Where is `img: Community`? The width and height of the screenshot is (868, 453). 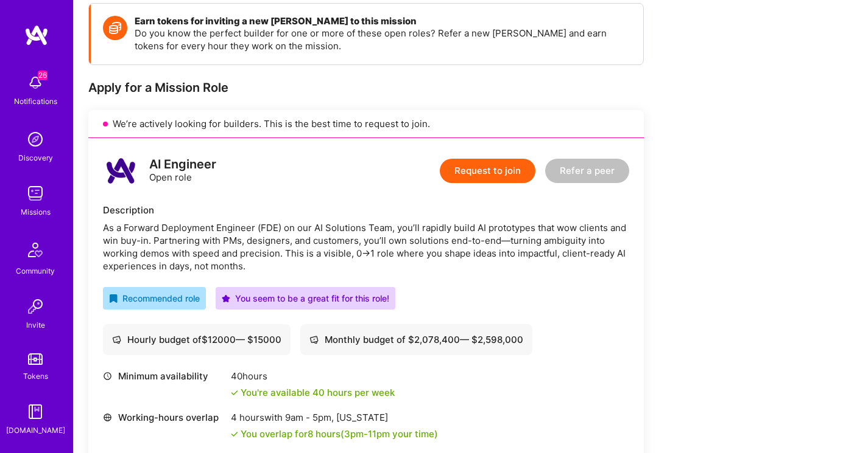
img: Community is located at coordinates (35, 250).